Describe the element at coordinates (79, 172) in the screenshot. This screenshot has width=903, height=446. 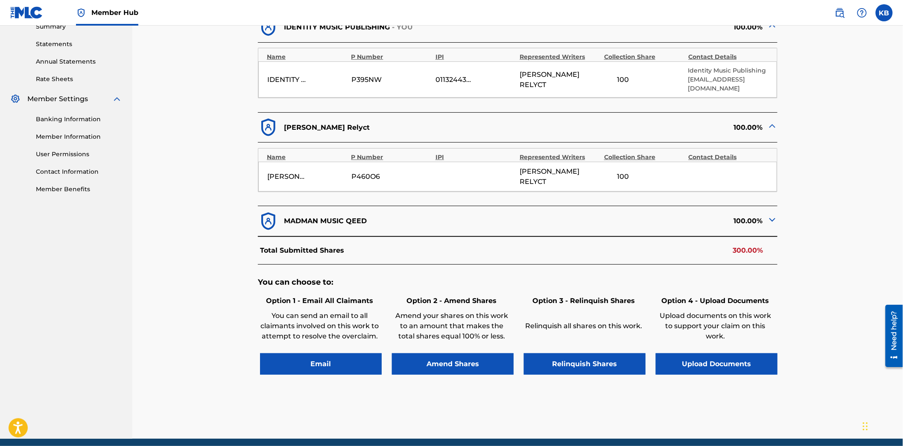
I see `a: Contact Information` at that location.